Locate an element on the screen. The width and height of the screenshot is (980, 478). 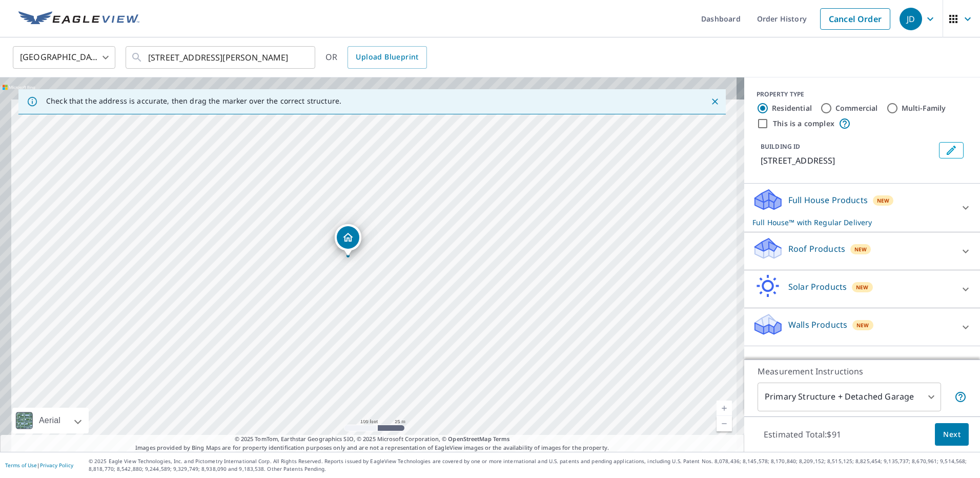
span: © 2025 TomTom, Earthstar Geographics SIO, © 2025 Microsoft Corporation, © is located at coordinates (372, 439).